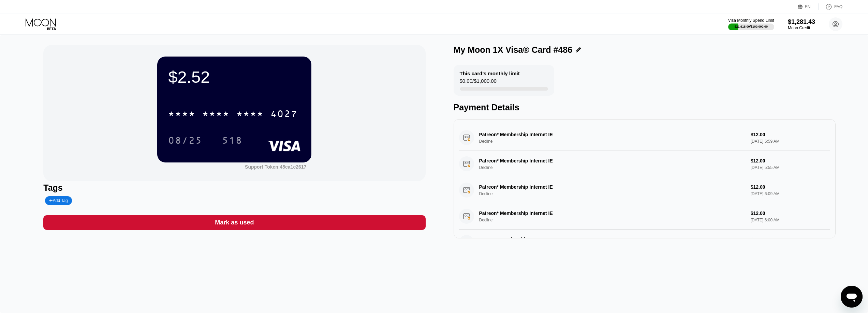 The height and width of the screenshot is (313, 868). I want to click on div: 4027, so click(284, 115).